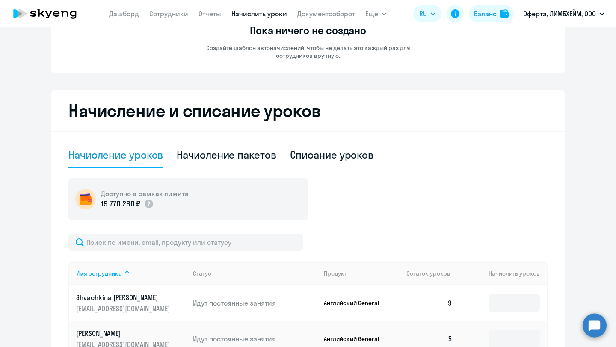 This screenshot has height=347, width=616. What do you see at coordinates (332, 155) in the screenshot?
I see `div: Списание уроков` at bounding box center [332, 155].